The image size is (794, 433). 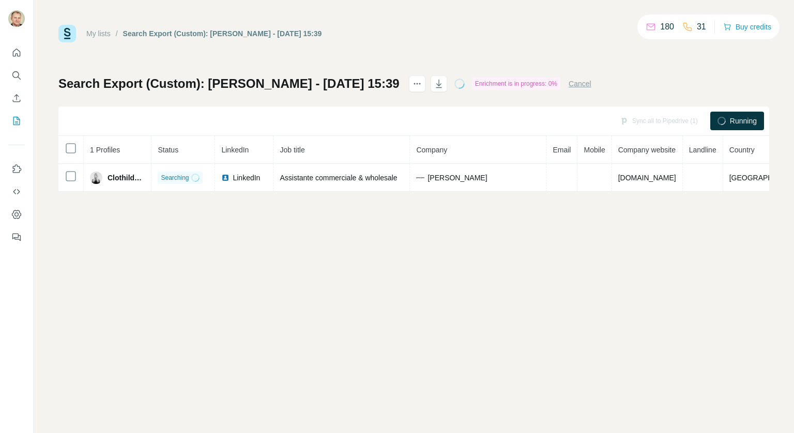 What do you see at coordinates (432, 150) in the screenshot?
I see `span: Company` at bounding box center [432, 150].